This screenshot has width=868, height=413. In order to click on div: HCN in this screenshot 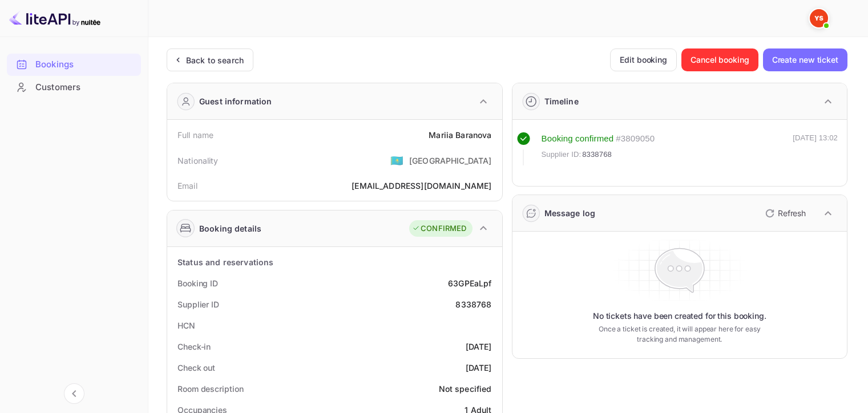, I will do `click(186, 325)`.